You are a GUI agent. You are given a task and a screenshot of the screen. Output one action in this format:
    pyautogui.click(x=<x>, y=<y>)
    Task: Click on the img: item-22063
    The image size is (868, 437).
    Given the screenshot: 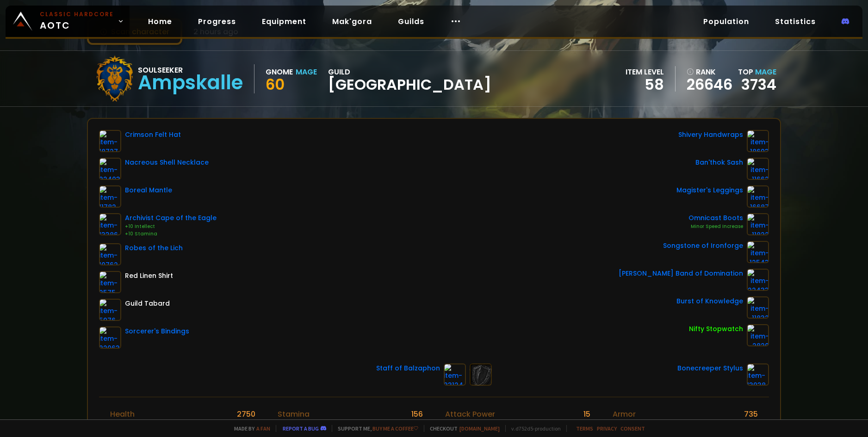 What is the action you would take?
    pyautogui.click(x=110, y=338)
    